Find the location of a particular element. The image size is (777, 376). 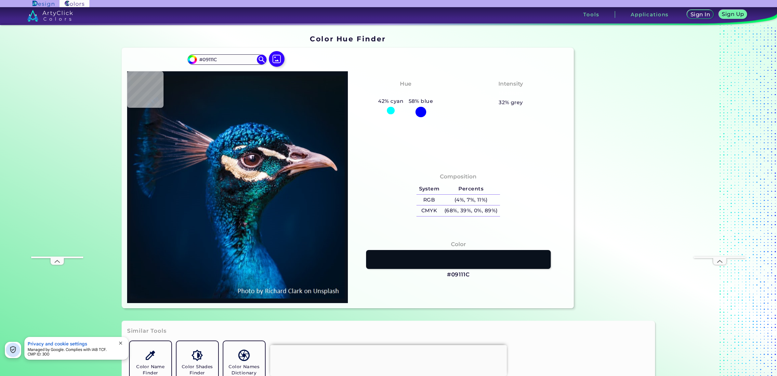

h3: Medium is located at coordinates (511, 93).